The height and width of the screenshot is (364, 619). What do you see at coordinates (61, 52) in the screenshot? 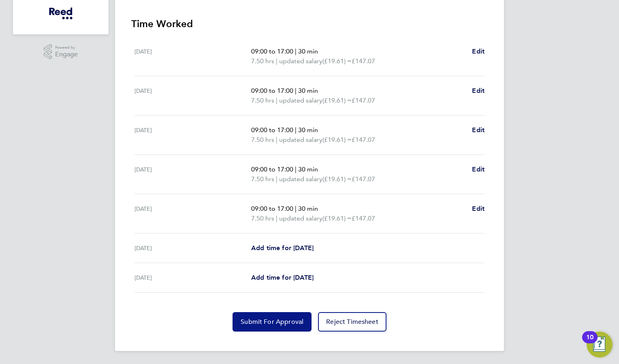
I see `a: Powered byEngage` at bounding box center [61, 52].